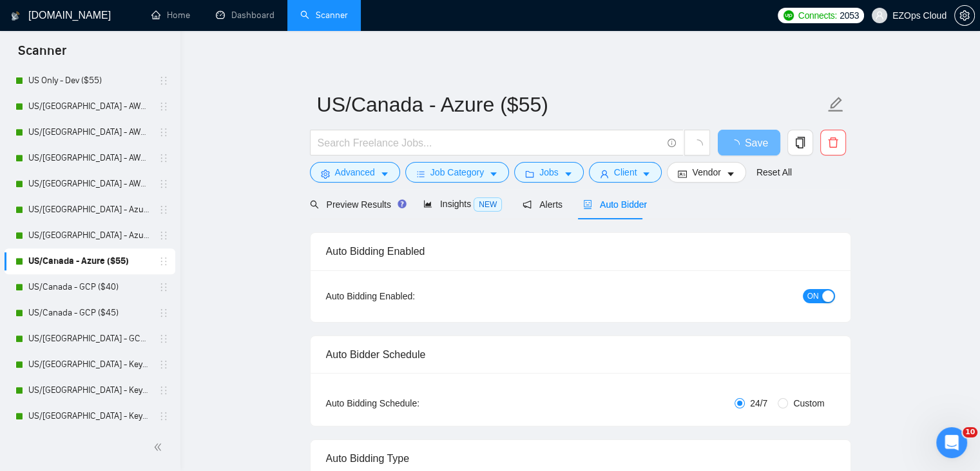  Describe the element at coordinates (549, 172) in the screenshot. I see `button: folderJobscaret-down` at that location.